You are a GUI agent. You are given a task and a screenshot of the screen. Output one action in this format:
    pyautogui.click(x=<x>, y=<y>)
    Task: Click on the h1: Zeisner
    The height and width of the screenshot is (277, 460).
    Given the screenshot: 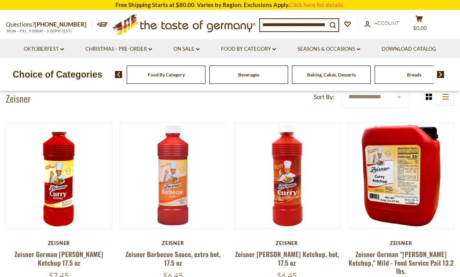 What is the action you would take?
    pyautogui.click(x=18, y=98)
    